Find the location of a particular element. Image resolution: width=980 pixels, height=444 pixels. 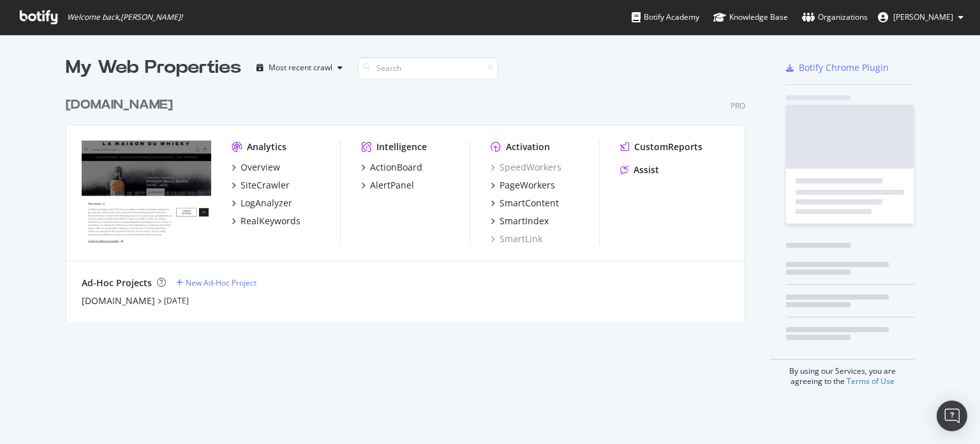

div: Botify Chrome Plugin is located at coordinates (844, 68).